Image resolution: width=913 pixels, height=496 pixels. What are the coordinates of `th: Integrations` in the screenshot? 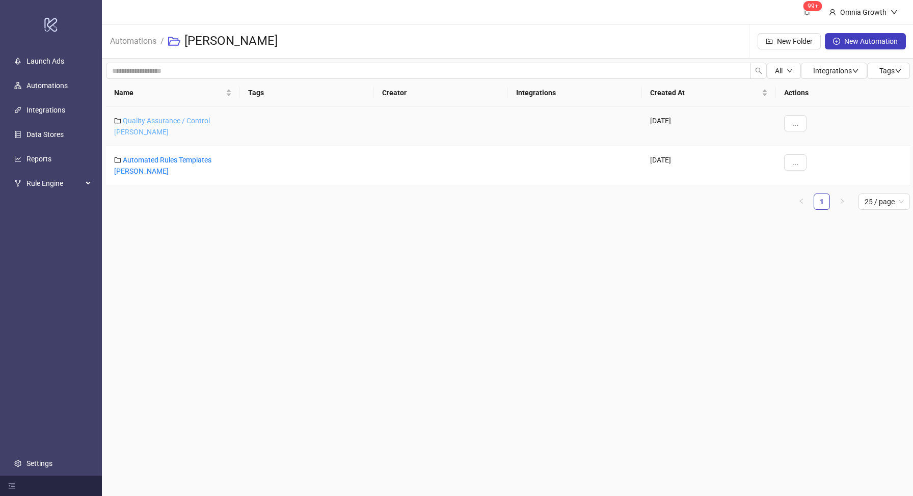 It's located at (575, 93).